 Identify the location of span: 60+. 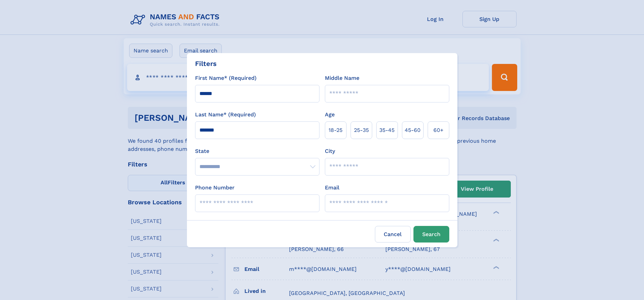
(439, 130).